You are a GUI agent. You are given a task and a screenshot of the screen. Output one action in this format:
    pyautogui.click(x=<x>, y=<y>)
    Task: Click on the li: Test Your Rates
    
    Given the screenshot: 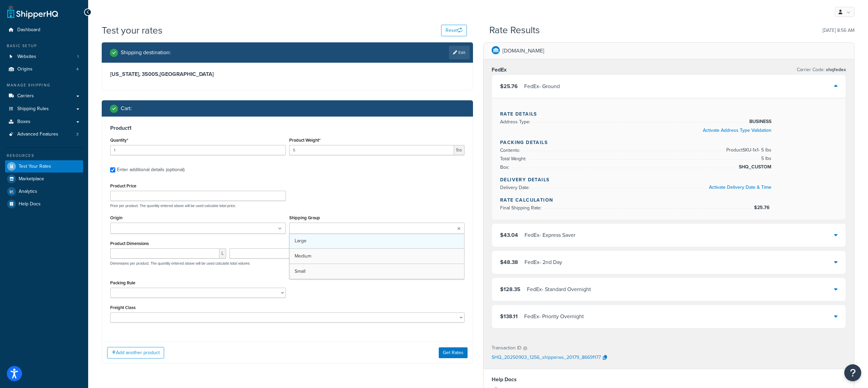 What is the action you would take?
    pyautogui.click(x=44, y=166)
    